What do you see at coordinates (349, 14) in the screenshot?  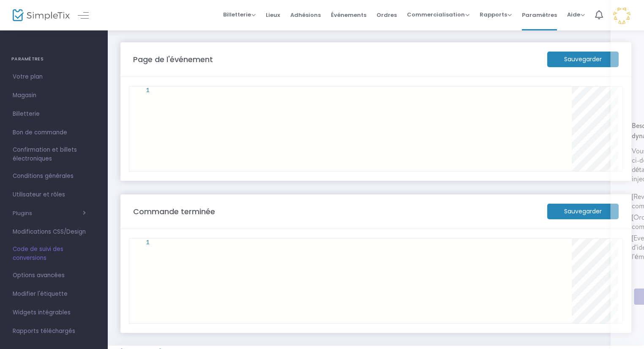 I see `font: Événements` at bounding box center [349, 14].